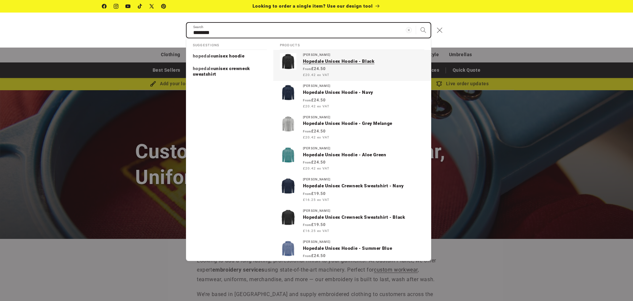 This screenshot has height=301, width=633. What do you see at coordinates (364, 92) in the screenshot?
I see `p: Hopedale Unisex Hoodie - Navy` at bounding box center [364, 92].